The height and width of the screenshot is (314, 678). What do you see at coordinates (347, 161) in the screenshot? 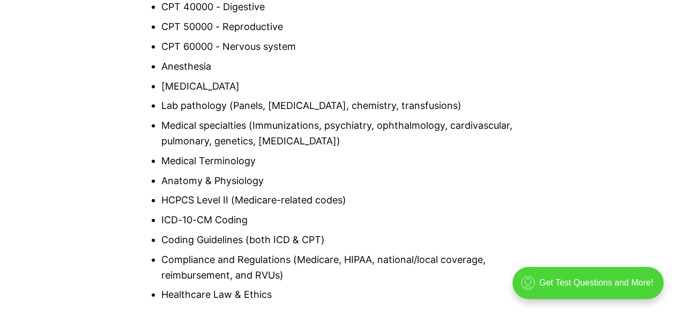
I see `li: Medical Terminology` at bounding box center [347, 161].